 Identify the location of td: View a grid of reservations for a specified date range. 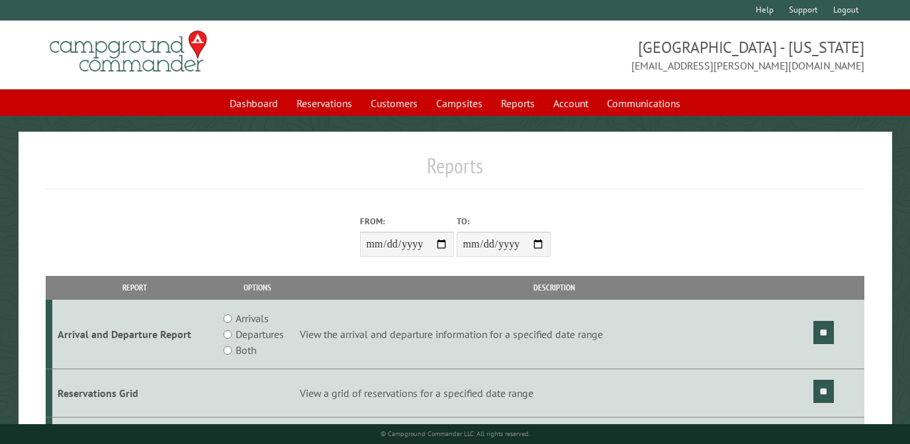
(554, 393).